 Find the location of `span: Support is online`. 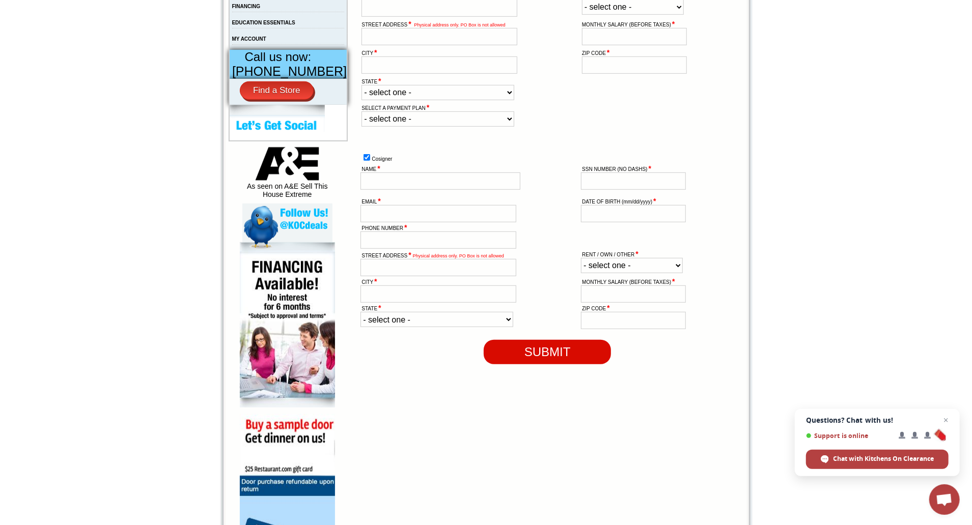

span: Support is online is located at coordinates (848, 436).